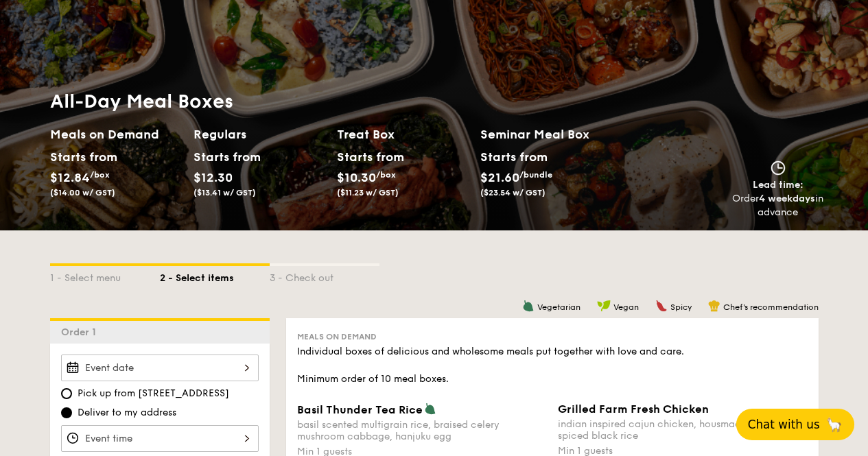  I want to click on span: Basil Thunder Tea Rice, so click(360, 410).